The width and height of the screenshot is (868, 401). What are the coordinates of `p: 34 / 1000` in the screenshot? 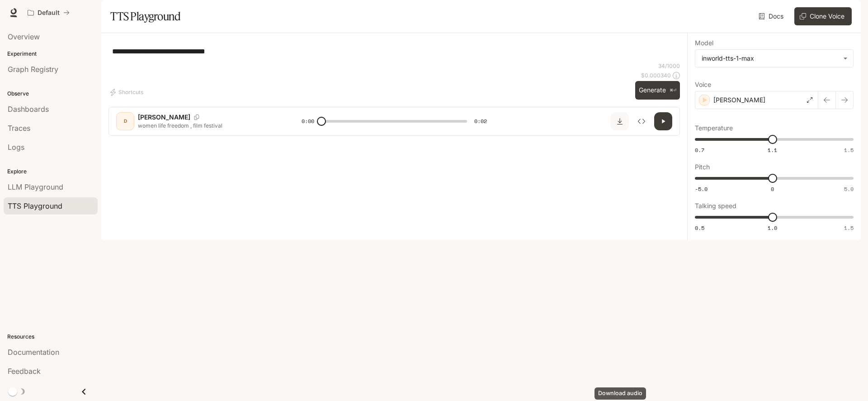 It's located at (669, 66).